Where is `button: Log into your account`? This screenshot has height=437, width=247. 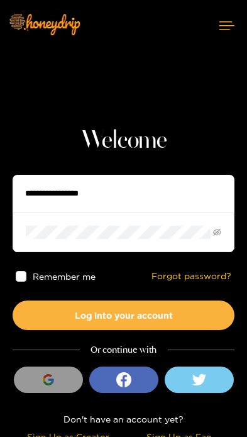
button: Log into your account is located at coordinates (123, 315).